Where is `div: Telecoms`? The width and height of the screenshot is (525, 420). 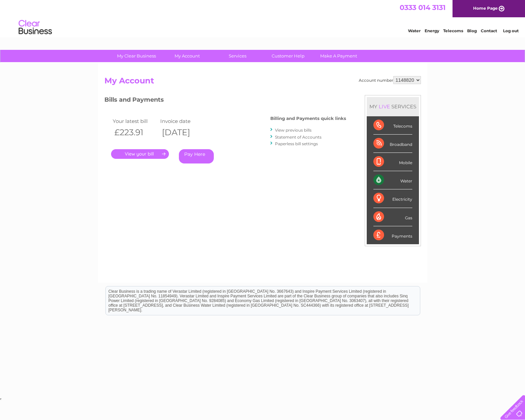 div: Telecoms is located at coordinates (393, 126).